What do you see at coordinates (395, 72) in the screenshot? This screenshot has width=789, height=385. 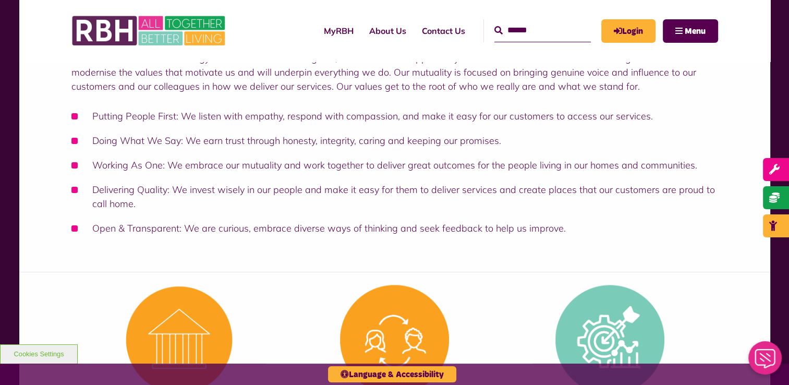 I see `p: As we’ve refocused our strategy back to our core housing role, we’ve taken the opportunity to wor...` at bounding box center [395, 72].